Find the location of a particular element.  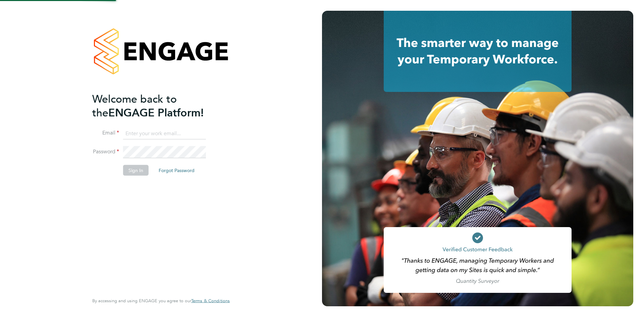

a: Terms & Conditions is located at coordinates (210, 301).